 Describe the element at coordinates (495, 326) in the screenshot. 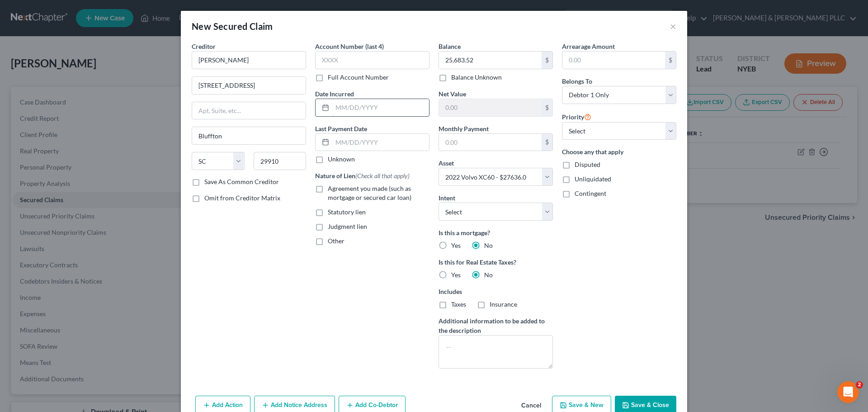

I see `label: Additional information to be added to the description` at that location.